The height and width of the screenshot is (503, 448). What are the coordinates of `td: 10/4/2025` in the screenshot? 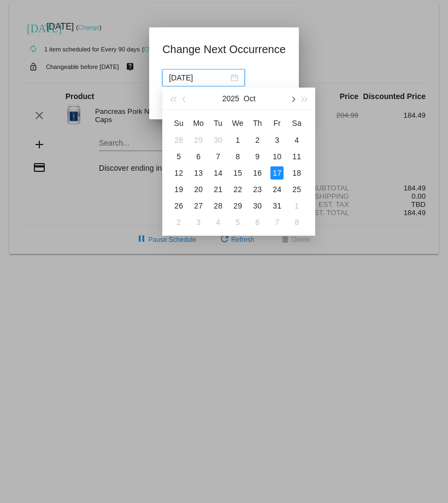 It's located at (297, 141).